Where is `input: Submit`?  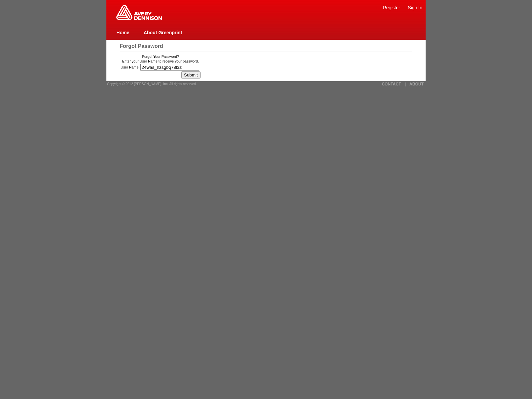 input: Submit is located at coordinates (191, 75).